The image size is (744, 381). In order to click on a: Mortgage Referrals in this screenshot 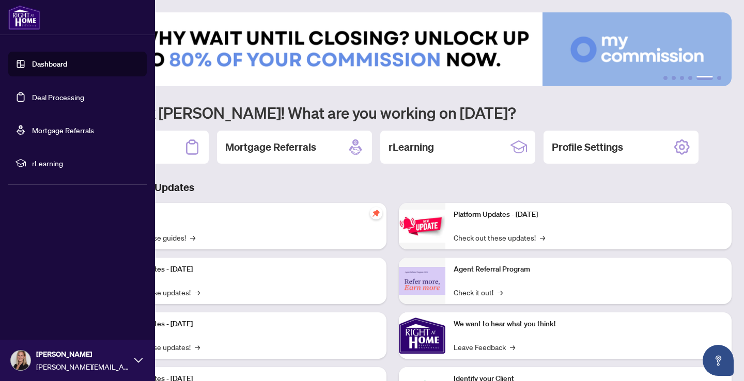, I will do `click(63, 130)`.